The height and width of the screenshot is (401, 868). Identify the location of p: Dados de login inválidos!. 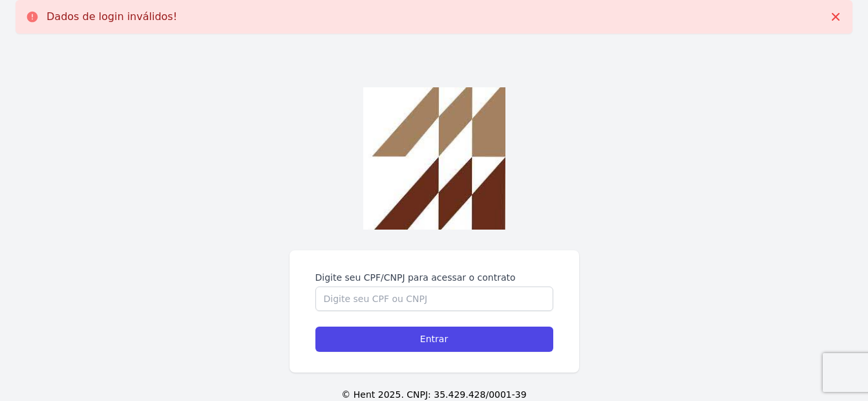
(112, 16).